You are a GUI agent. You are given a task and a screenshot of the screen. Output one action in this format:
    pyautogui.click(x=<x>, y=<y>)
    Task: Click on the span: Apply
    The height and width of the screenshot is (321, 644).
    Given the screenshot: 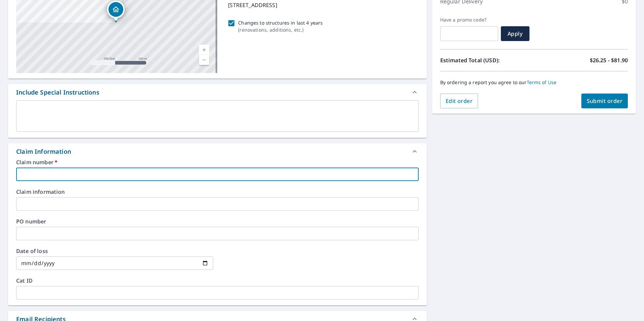 What is the action you would take?
    pyautogui.click(x=514, y=34)
    